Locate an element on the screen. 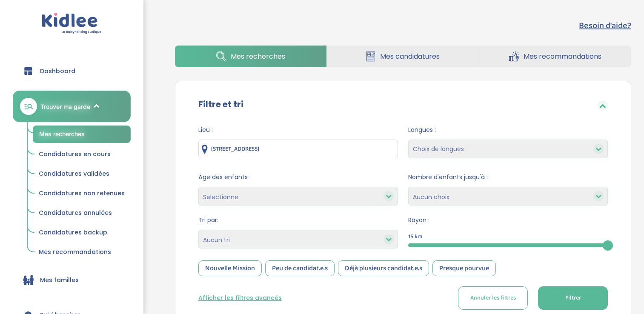 The width and height of the screenshot is (644, 314). span: Candidatures en cours is located at coordinates (74, 154).